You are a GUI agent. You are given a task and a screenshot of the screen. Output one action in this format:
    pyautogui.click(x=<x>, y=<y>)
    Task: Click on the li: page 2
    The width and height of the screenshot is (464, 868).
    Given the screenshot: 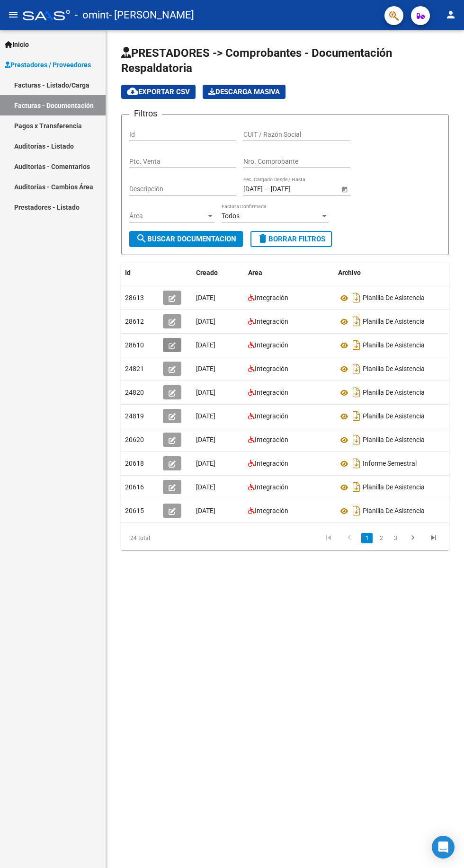 What is the action you would take?
    pyautogui.click(x=381, y=538)
    